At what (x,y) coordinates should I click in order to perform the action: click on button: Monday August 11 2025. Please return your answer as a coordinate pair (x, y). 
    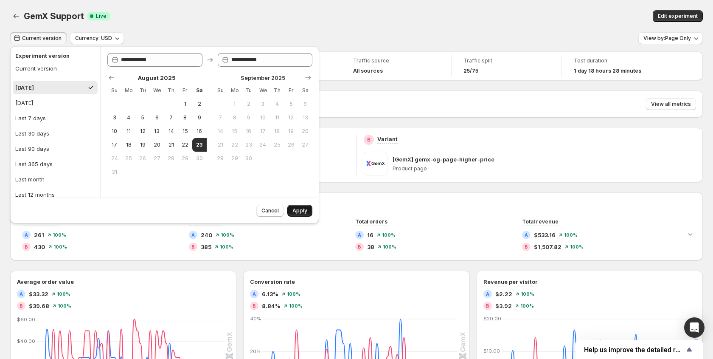
    Looking at the image, I should click on (128, 131).